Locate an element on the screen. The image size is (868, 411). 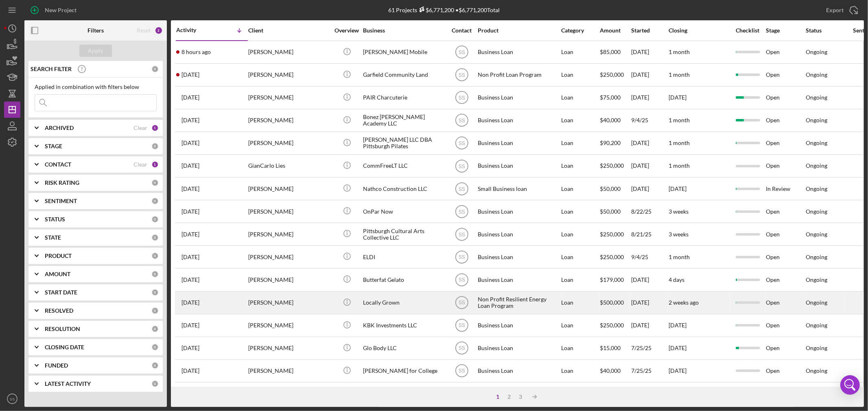
button: New Project is located at coordinates (55, 10).